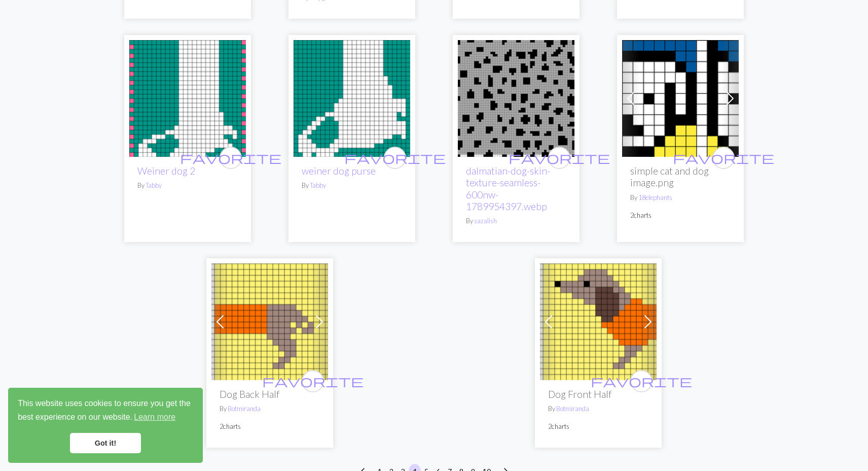 This screenshot has width=868, height=471. What do you see at coordinates (105, 425) in the screenshot?
I see `div: cookieconsent` at bounding box center [105, 425].